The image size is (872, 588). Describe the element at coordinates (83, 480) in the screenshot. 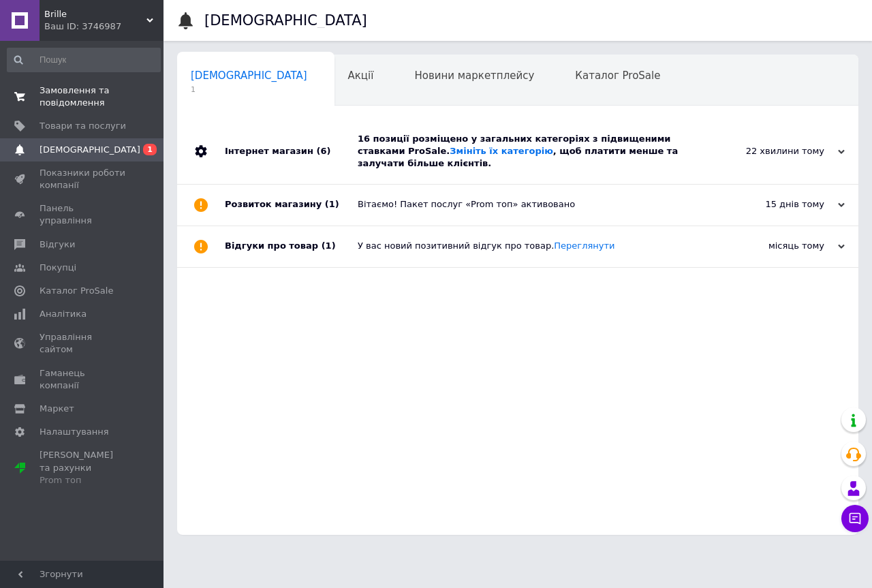

I see `div: Prom топ` at that location.